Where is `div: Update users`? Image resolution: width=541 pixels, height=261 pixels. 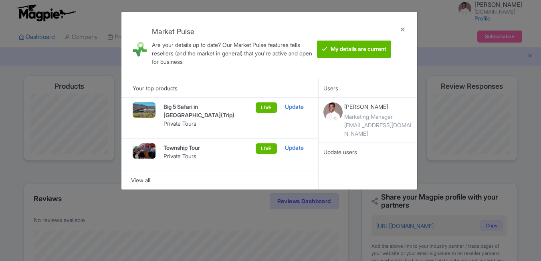
div: Update users is located at coordinates (368, 152).